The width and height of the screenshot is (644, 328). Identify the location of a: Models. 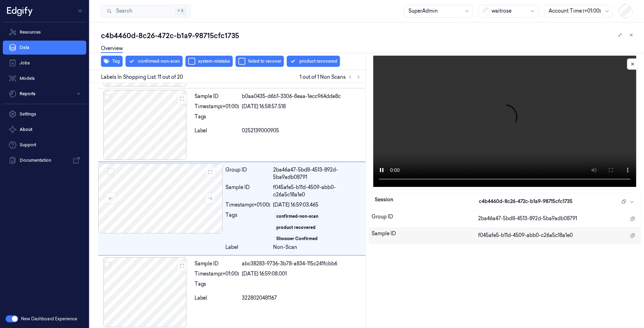
(44, 78).